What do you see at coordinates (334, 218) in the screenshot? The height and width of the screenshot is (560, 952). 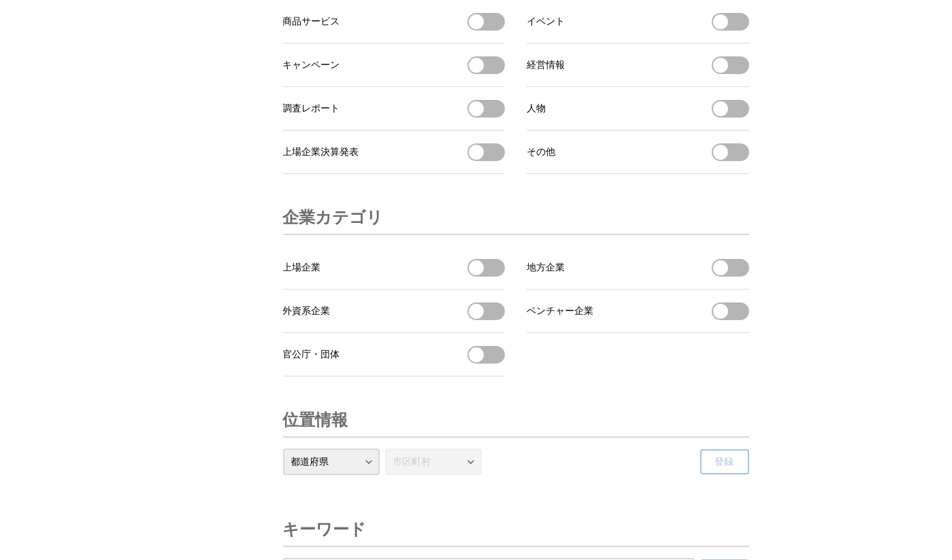 I see `h3: 企業カテゴリ` at bounding box center [334, 218].